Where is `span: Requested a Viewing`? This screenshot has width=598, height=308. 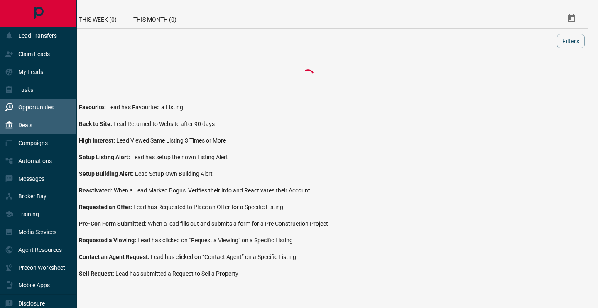
span: Requested a Viewing is located at coordinates (108, 240).